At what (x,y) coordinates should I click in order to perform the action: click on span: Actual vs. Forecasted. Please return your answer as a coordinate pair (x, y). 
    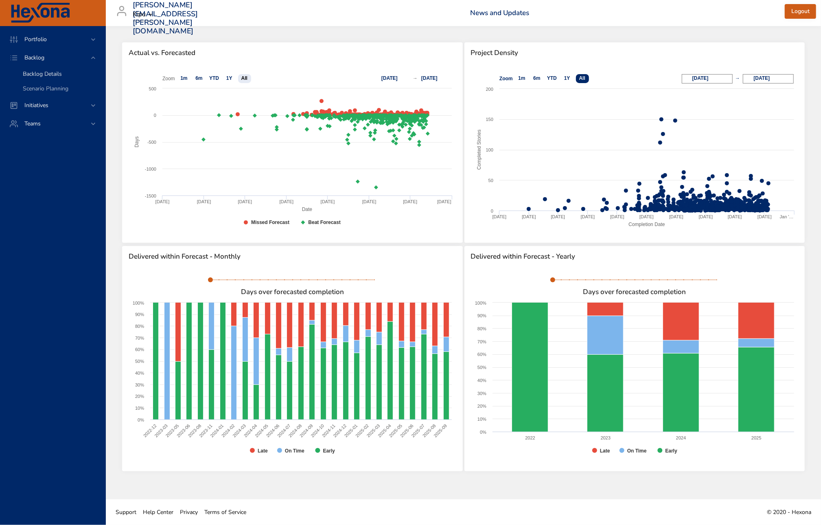
    Looking at the image, I should click on (292, 53).